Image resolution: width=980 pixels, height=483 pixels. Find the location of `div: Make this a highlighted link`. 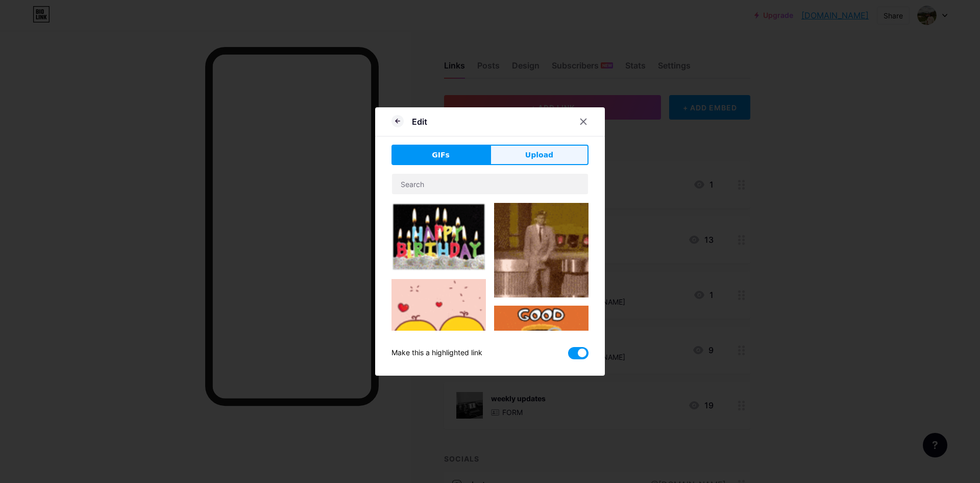

div: Make this a highlighted link is located at coordinates (438, 353).